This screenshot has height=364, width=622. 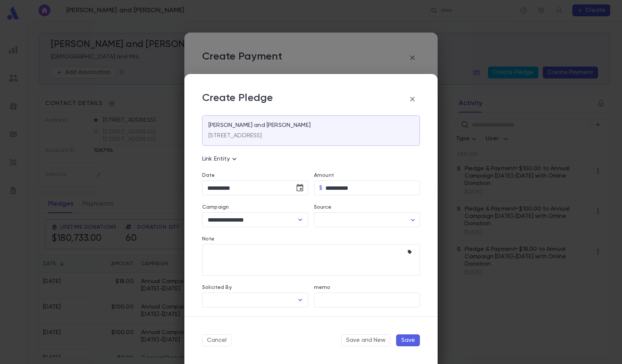 I want to click on p: Link Entity, so click(x=221, y=159).